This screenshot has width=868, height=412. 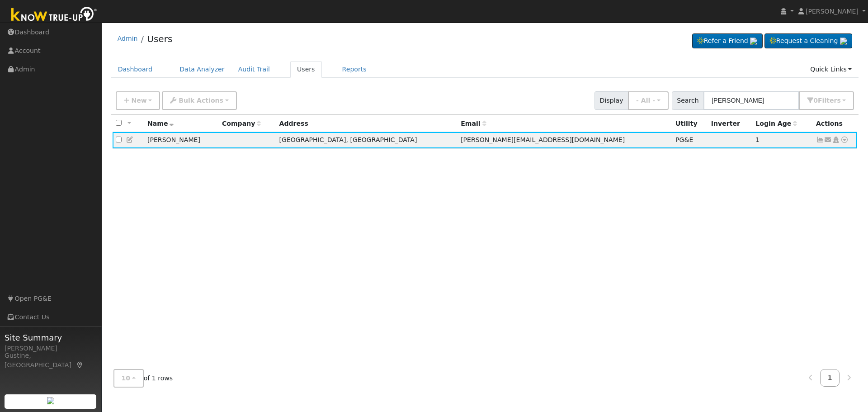 I want to click on img: Know True-Up, so click(x=54, y=15).